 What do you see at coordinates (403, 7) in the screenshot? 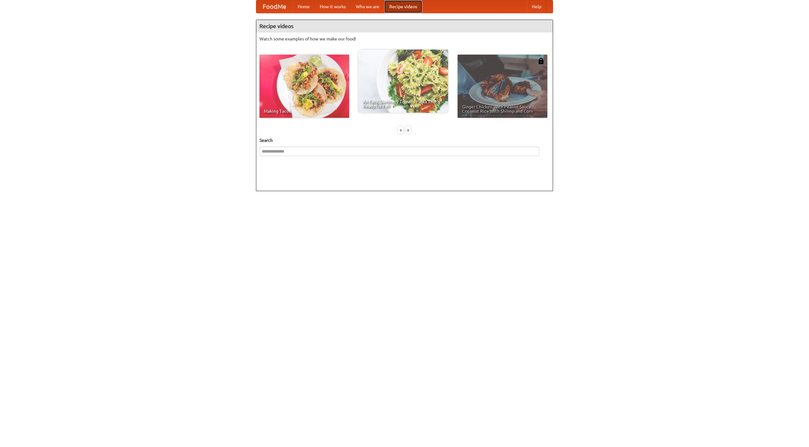
I see `a: Recipe videos` at bounding box center [403, 7].